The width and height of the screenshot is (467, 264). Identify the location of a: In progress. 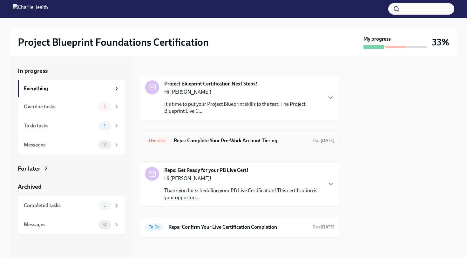
(71, 71).